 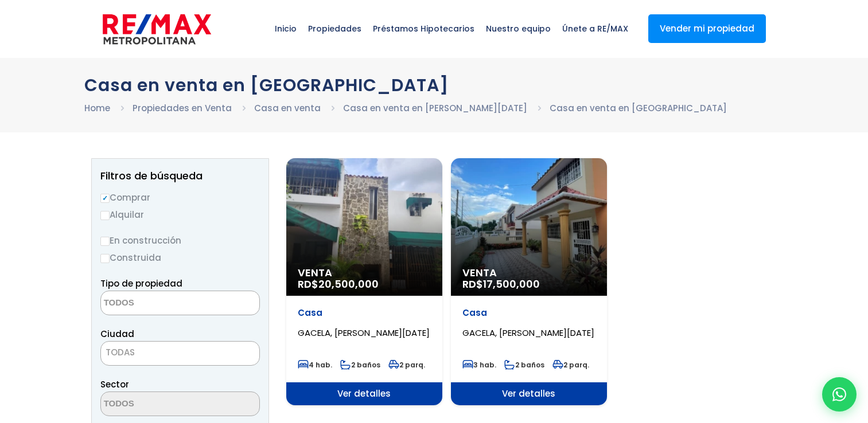 What do you see at coordinates (287, 108) in the screenshot?
I see `a: Casa en venta` at bounding box center [287, 108].